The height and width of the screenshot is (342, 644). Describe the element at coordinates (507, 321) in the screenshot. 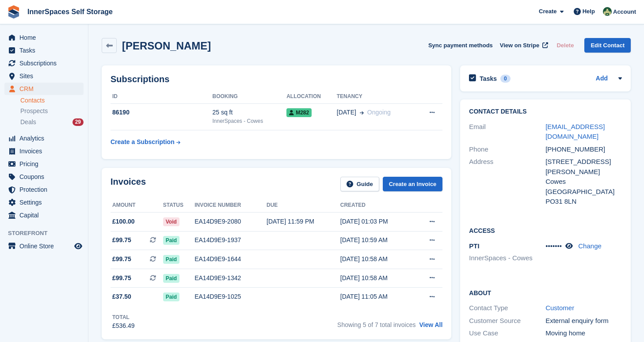

I see `div: Customer Source` at that location.